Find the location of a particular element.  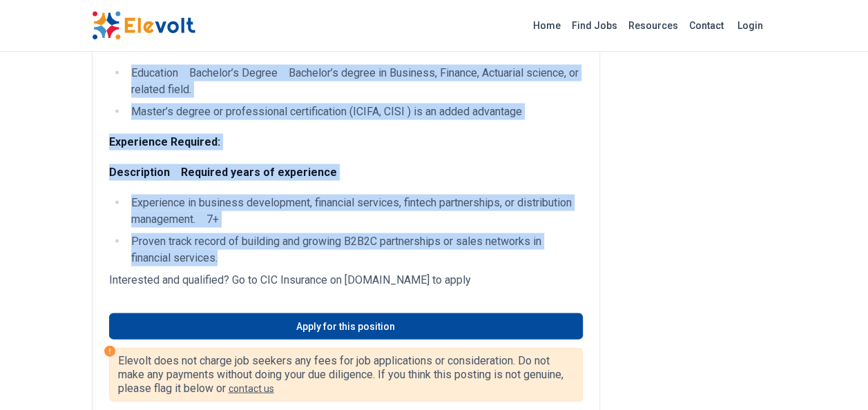

a: Login is located at coordinates (750, 26).